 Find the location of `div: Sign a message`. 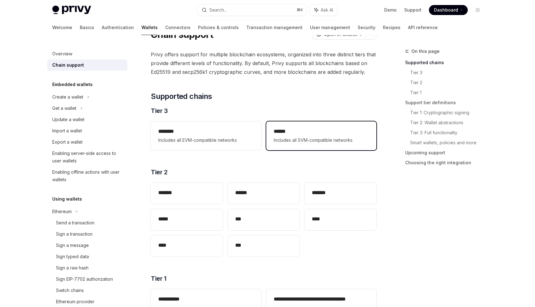

div: Sign a message is located at coordinates (72, 245).